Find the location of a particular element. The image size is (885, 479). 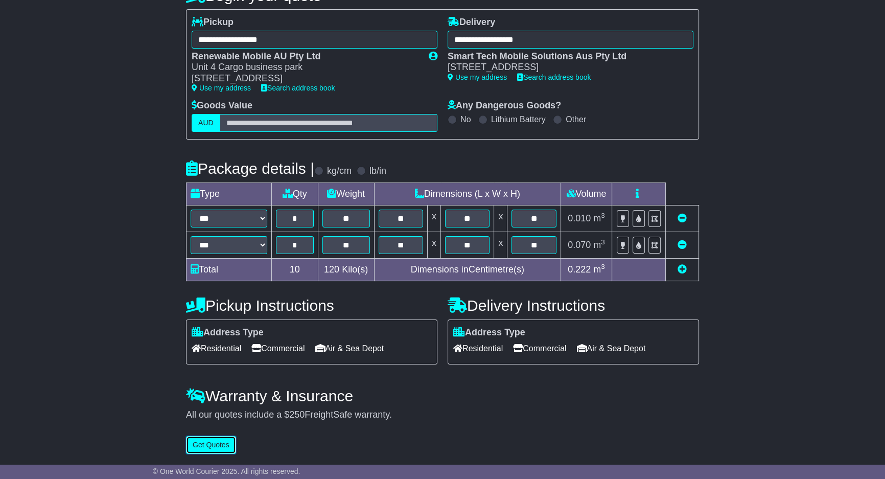

td: 10 is located at coordinates (295, 269).